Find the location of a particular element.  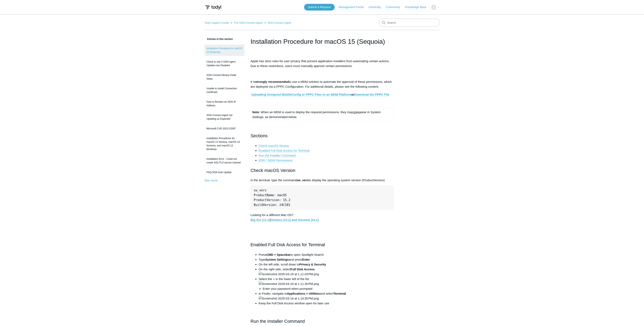

li: Type and press is located at coordinates (326, 260).